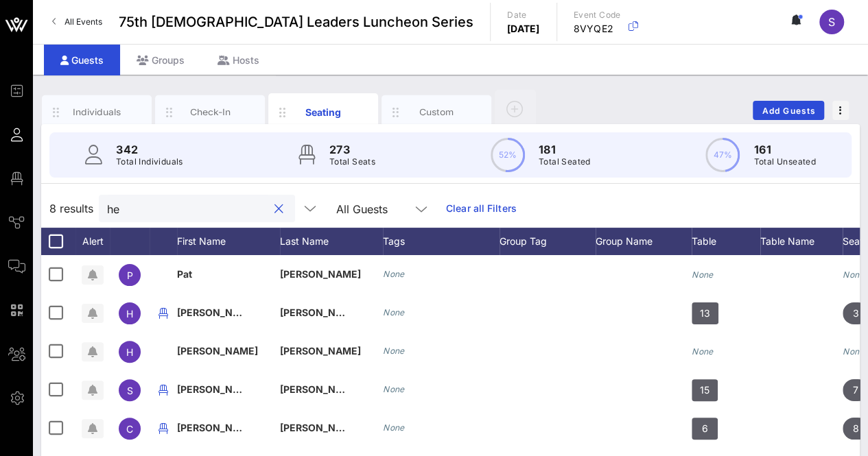 The width and height of the screenshot is (868, 456). I want to click on p: 342, so click(149, 149).